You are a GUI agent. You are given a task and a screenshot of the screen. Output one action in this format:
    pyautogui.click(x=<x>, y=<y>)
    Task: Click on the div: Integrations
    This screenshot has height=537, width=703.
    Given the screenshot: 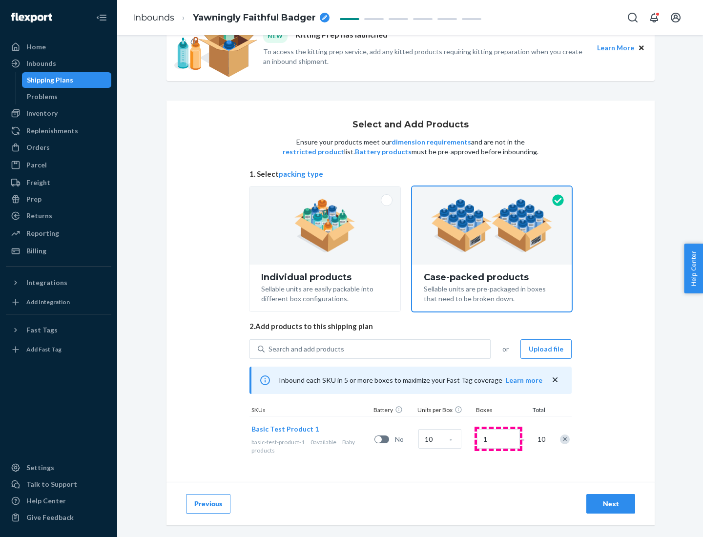 What is the action you would take?
    pyautogui.click(x=47, y=283)
    